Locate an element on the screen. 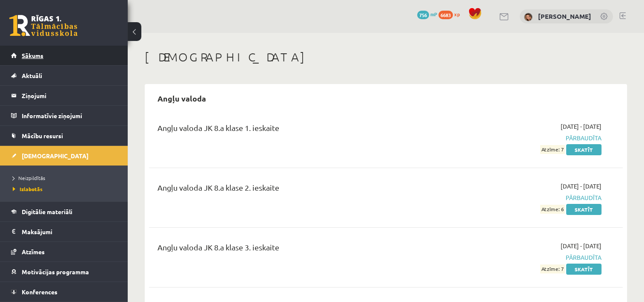 This screenshot has height=302, width=644. a: 756 mP is located at coordinates (427, 14).